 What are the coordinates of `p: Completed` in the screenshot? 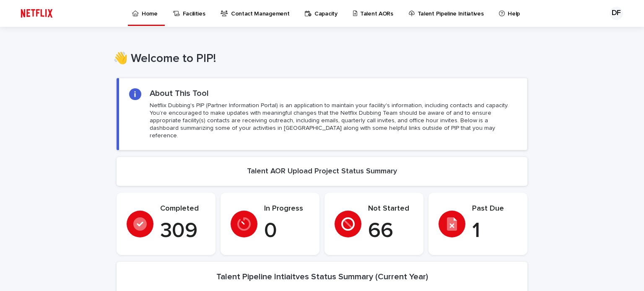 It's located at (183, 209).